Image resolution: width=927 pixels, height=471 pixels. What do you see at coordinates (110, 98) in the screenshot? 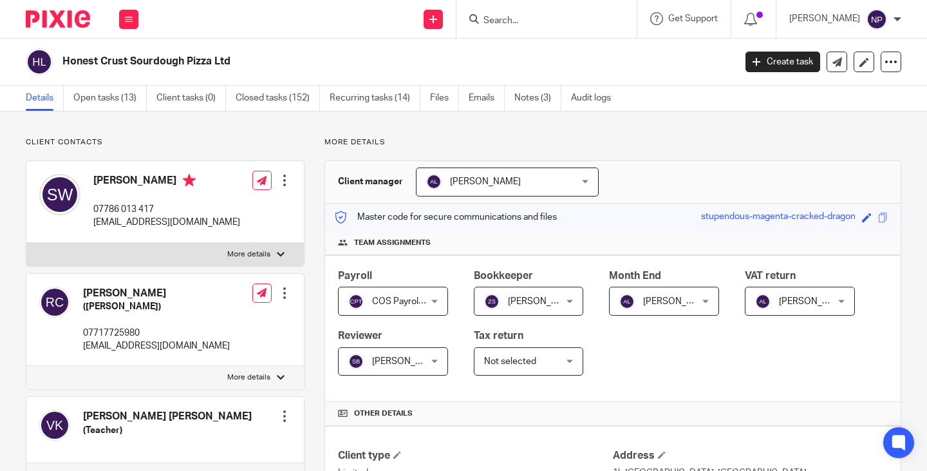
I see `a: Open tasks (13)` at bounding box center [110, 98].